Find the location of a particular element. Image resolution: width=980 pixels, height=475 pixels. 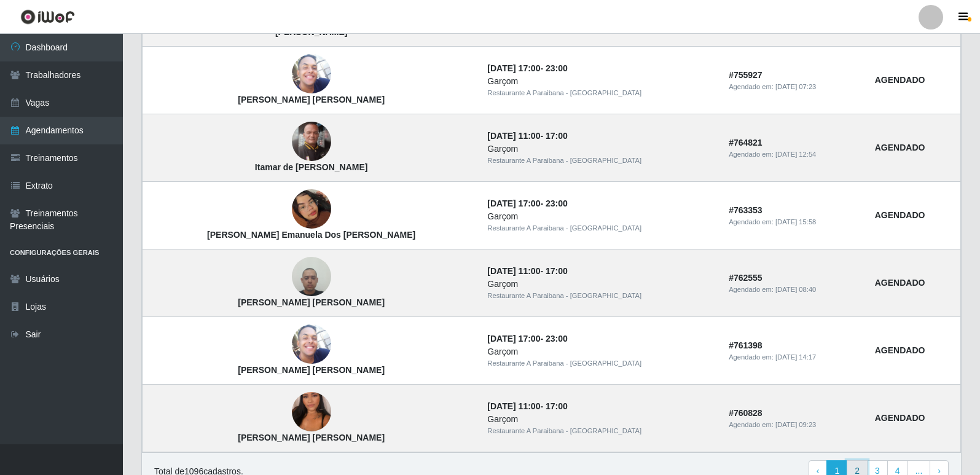

img: Itamar de Lucena da Silva is located at coordinates (311, 141).